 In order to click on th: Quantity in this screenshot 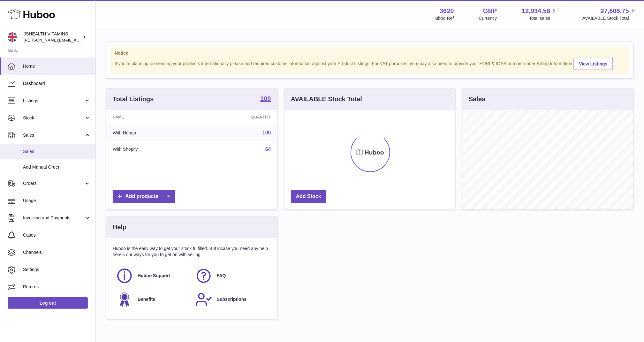, I will do `click(238, 117)`.